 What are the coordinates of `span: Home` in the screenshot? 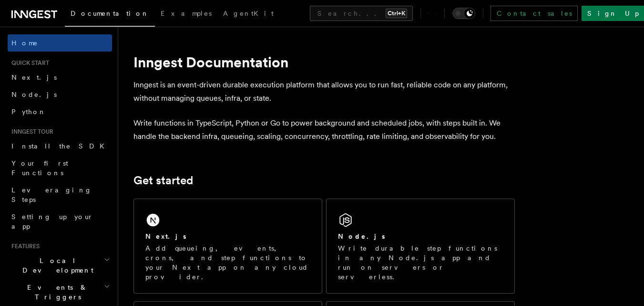 It's located at (25, 43).